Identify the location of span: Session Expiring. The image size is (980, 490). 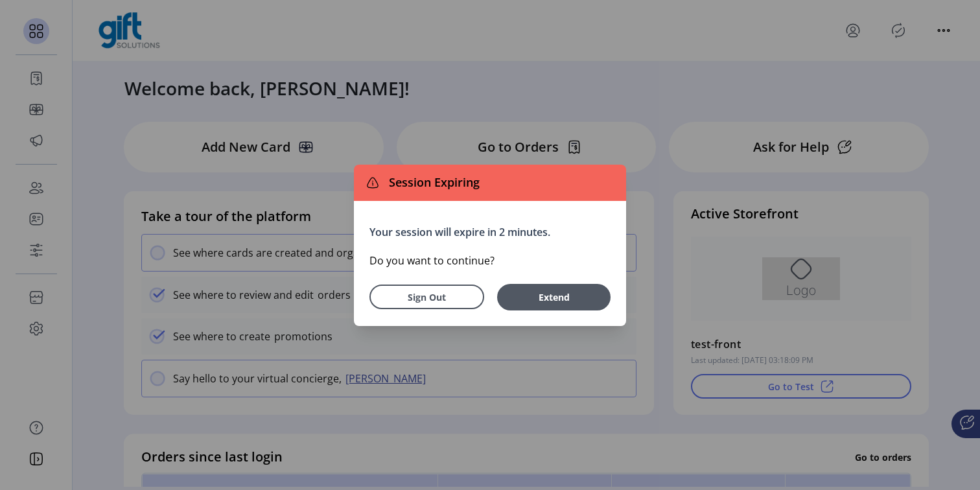
(432, 182).